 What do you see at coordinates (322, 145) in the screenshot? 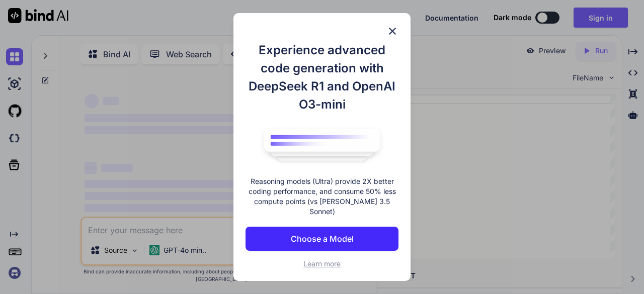
I see `img: bind logo` at bounding box center [322, 145].